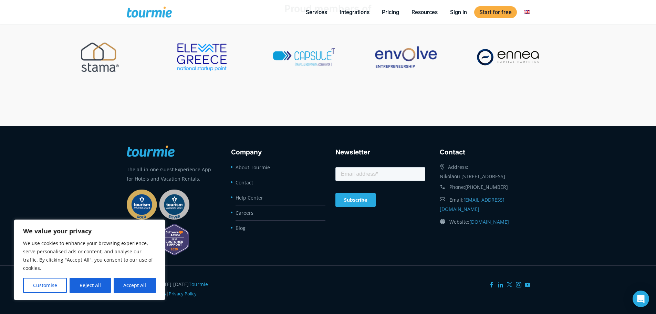 The height and width of the screenshot is (314, 656). What do you see at coordinates (244, 182) in the screenshot?
I see `a: Contact` at bounding box center [244, 182].